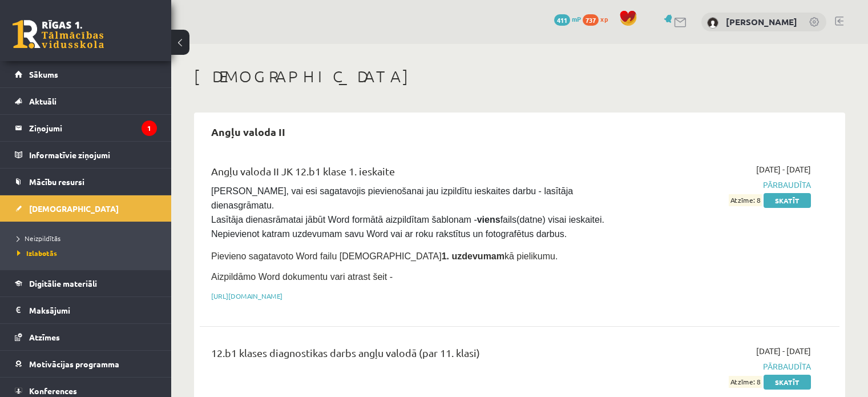 The height and width of the screenshot is (397, 868). What do you see at coordinates (577, 19) in the screenshot?
I see `span: mP` at bounding box center [577, 19].